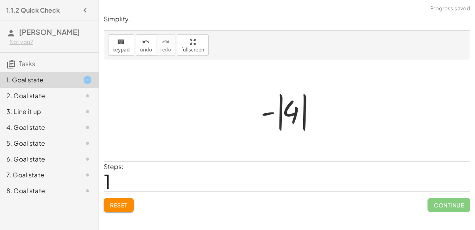 Image resolution: width=475 pixels, height=230 pixels. What do you see at coordinates (146, 50) in the screenshot?
I see `span: undo` at bounding box center [146, 50].